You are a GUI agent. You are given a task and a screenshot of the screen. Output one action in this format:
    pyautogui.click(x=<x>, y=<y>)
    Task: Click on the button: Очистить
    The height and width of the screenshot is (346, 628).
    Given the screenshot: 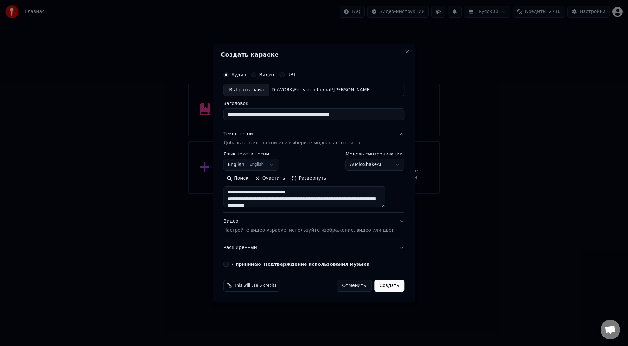 What is the action you would take?
    pyautogui.click(x=270, y=179)
    